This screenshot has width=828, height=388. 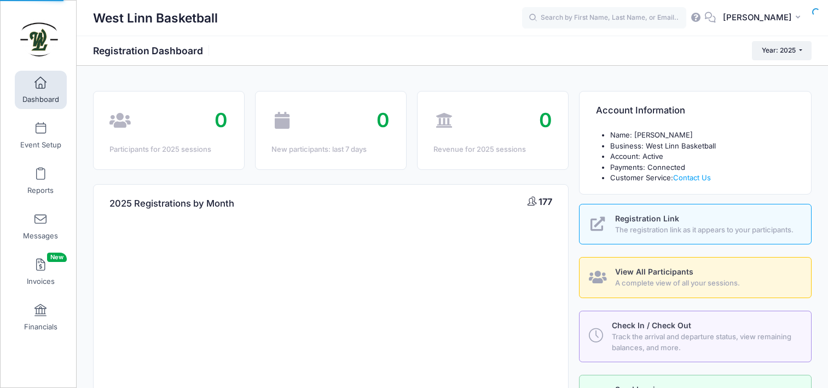 What do you see at coordinates (779, 50) in the screenshot?
I see `span: Year: 2025` at bounding box center [779, 50].